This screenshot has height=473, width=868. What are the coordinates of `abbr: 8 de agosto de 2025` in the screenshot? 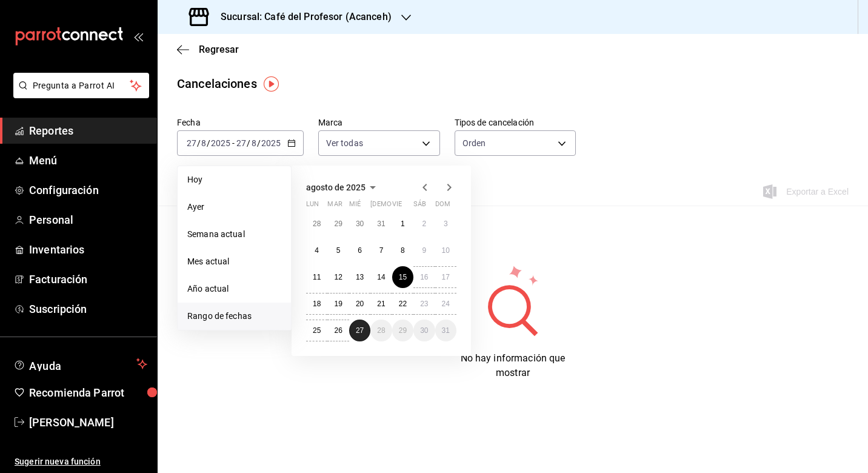 It's located at (402, 250).